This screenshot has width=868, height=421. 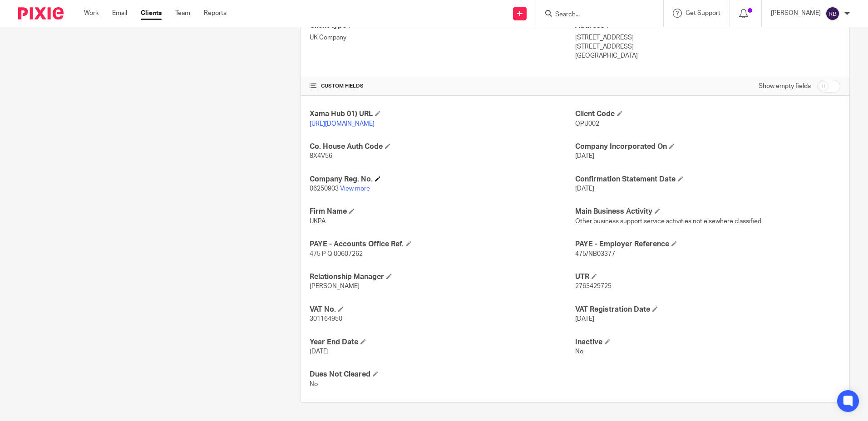 What do you see at coordinates (708, 309) in the screenshot?
I see `h4: VAT Registration Date` at bounding box center [708, 309].